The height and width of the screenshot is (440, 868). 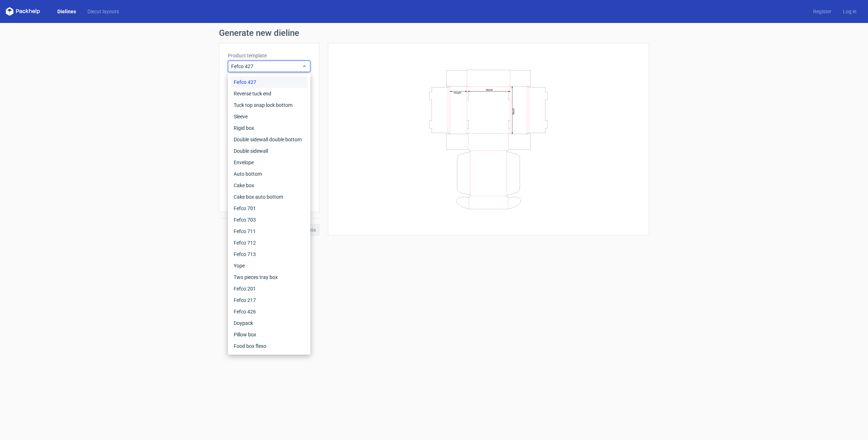 What do you see at coordinates (822, 12) in the screenshot?
I see `a: Register` at bounding box center [822, 12].